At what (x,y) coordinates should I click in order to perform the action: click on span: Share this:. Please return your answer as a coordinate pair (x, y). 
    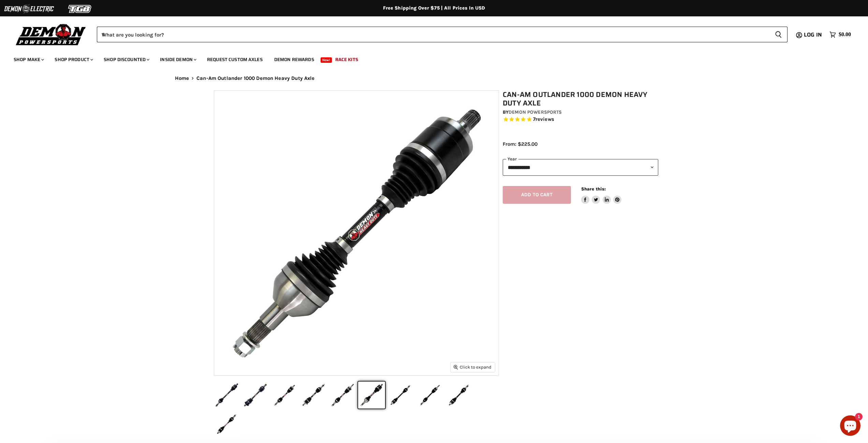
    Looking at the image, I should click on (593, 189).